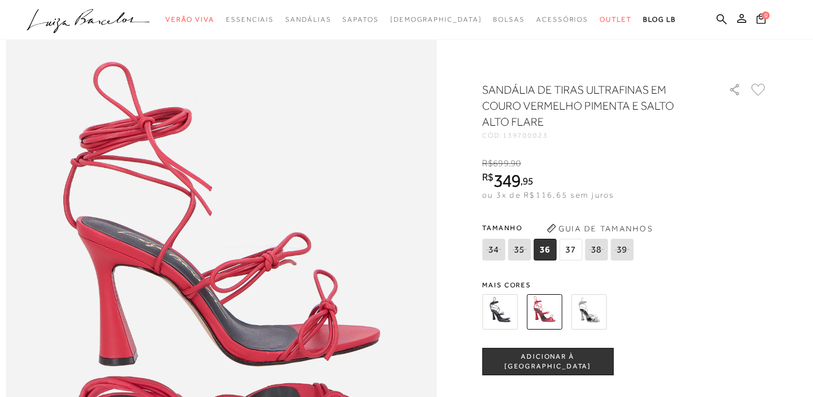 This screenshot has width=813, height=397. Describe the element at coordinates (559, 228) in the screenshot. I see `span: Tamanho` at that location.